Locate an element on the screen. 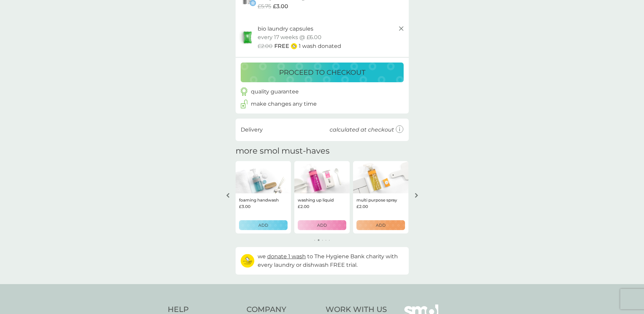 Image resolution: width=644 pixels, height=314 pixels. button: proceed to checkout is located at coordinates (322, 72).